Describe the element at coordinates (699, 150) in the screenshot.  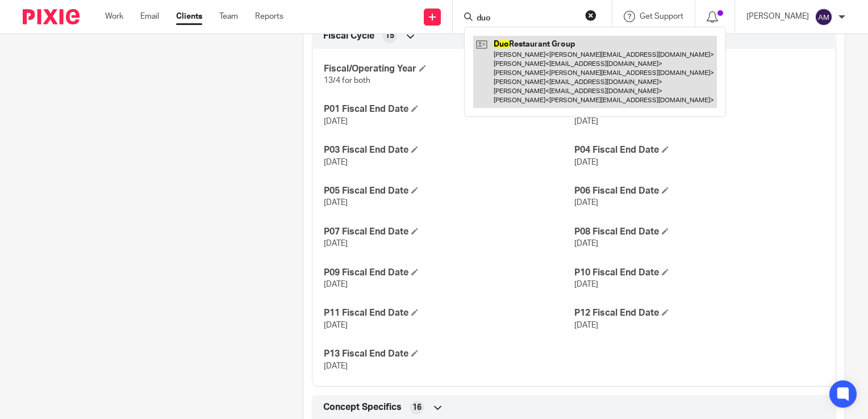
I see `h4: P04 Fiscal End Date` at that location.